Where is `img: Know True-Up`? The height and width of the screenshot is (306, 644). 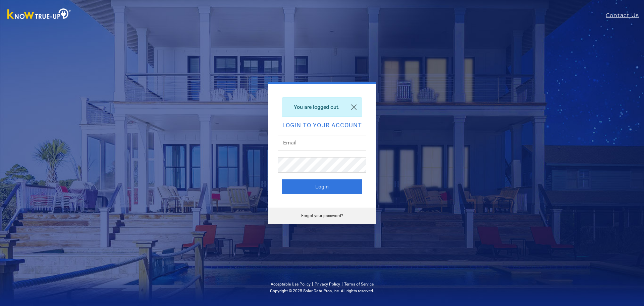
img: Know True-Up is located at coordinates (39, 14).